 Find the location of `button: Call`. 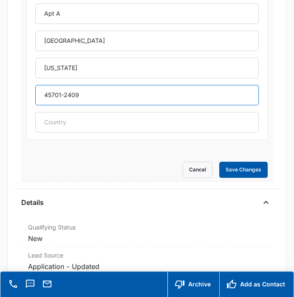

button: Call is located at coordinates (13, 284).